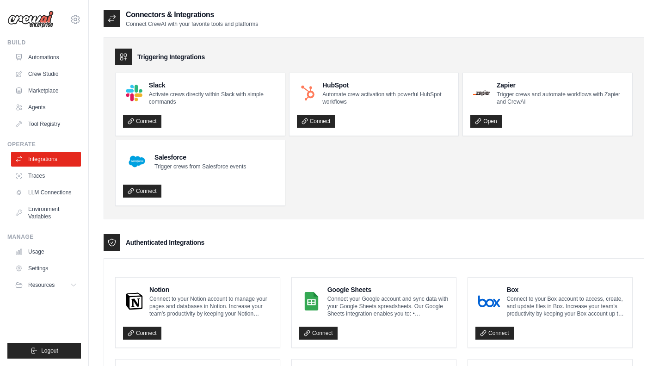  Describe the element at coordinates (308, 93) in the screenshot. I see `img: HubSpot Logo` at that location.